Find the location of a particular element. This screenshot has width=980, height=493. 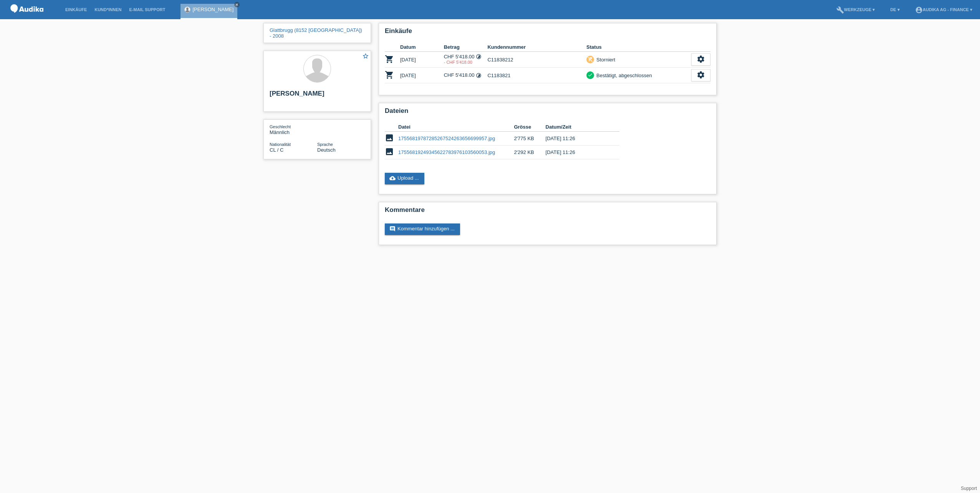

td: C1183821 is located at coordinates (537, 75).